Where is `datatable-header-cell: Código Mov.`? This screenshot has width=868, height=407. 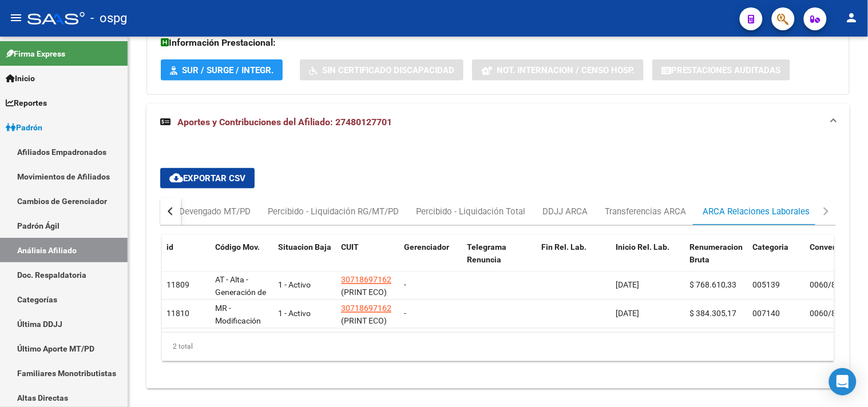 datatable-header-cell: Código Mov. is located at coordinates (242, 260).